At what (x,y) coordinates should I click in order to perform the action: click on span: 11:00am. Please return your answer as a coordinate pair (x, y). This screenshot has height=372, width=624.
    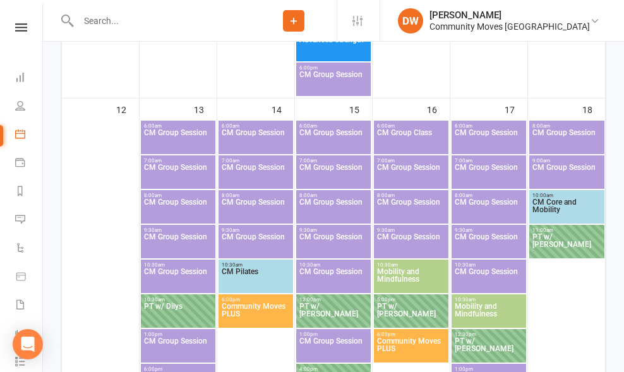
    Looking at the image, I should click on (566, 230).